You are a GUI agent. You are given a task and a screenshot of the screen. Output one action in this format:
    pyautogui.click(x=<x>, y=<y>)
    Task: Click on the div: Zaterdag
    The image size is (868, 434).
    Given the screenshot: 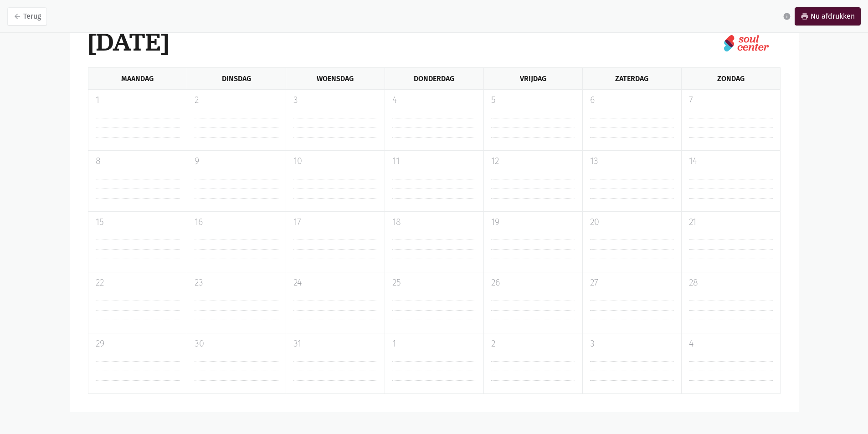 What is the action you would take?
    pyautogui.click(x=632, y=78)
    